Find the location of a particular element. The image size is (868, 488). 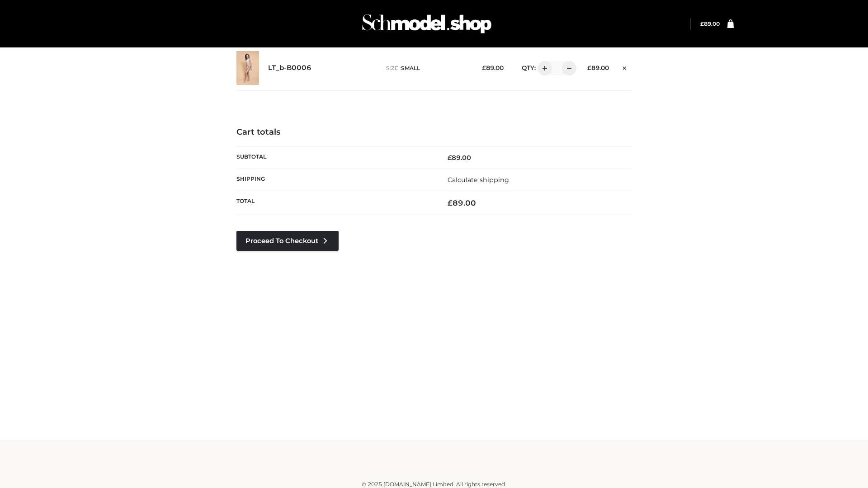

span: SMALL is located at coordinates (411, 68).